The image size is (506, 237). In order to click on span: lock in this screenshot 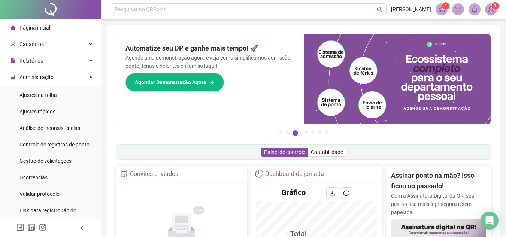, I will do `click(13, 77)`.